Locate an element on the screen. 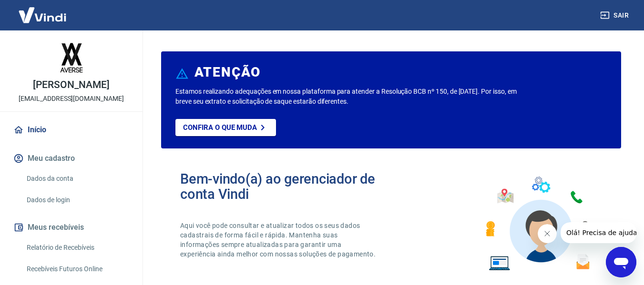 The height and width of the screenshot is (285, 644). a: Dados da conta is located at coordinates (77, 178).